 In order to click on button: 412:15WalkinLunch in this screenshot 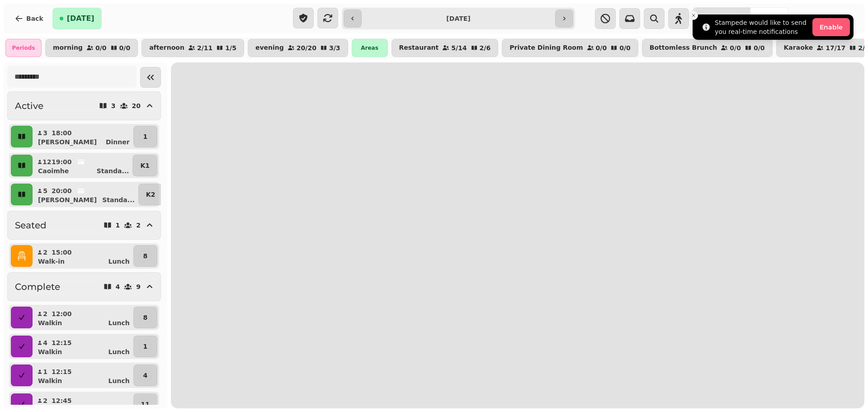, I will do `click(82, 347)`.